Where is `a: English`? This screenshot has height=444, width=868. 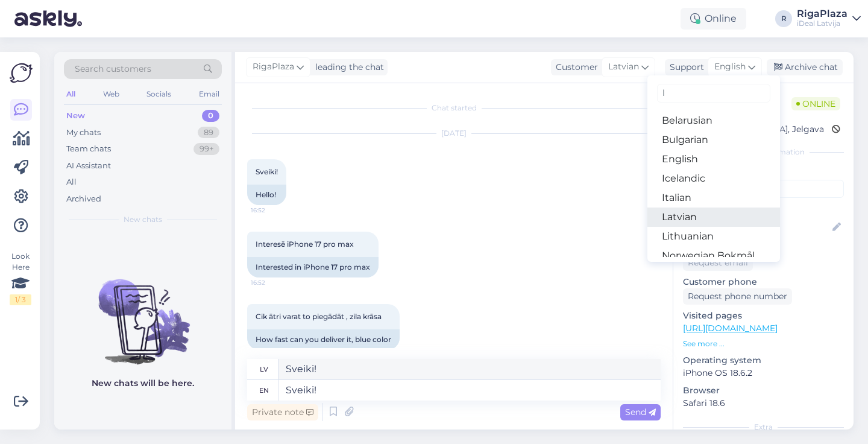
a: English is located at coordinates (714, 159).